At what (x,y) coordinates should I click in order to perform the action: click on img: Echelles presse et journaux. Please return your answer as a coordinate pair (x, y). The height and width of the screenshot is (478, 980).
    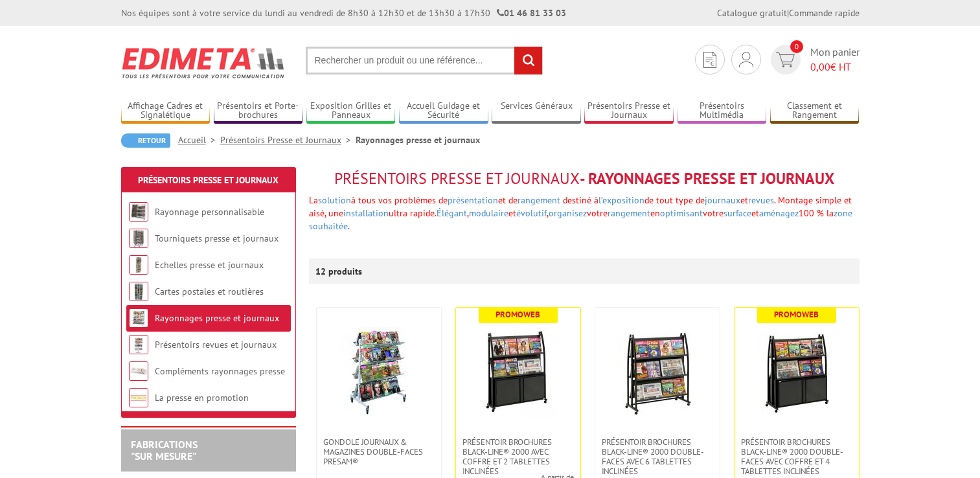
    Looking at the image, I should click on (138, 265).